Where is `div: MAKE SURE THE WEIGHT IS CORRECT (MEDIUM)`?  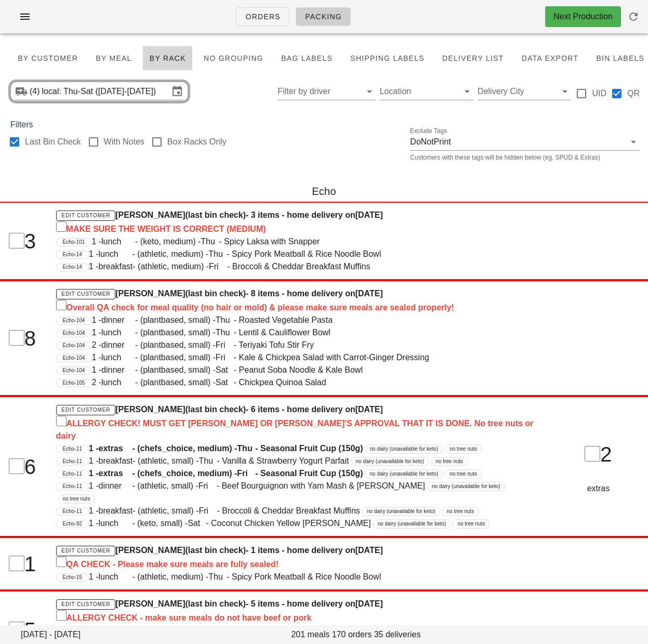
div: MAKE SURE THE WEIGHT IS CORRECT (MEDIUM) is located at coordinates (297, 228).